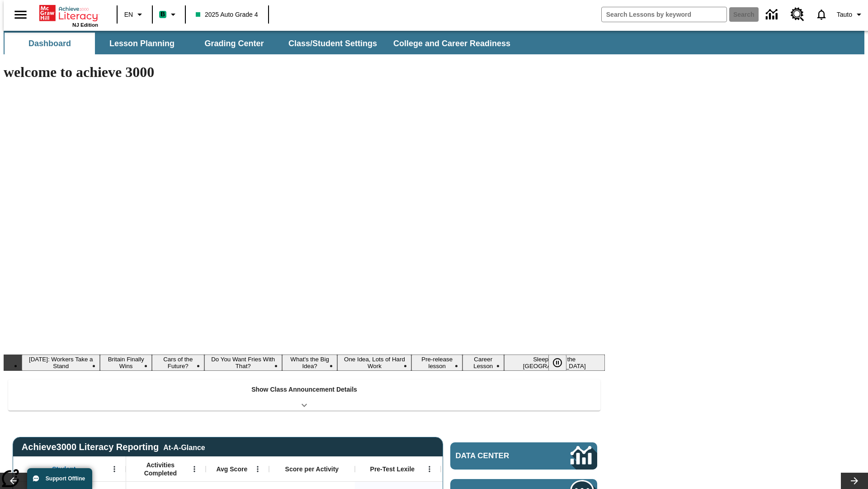 The image size is (868, 489). I want to click on span: Activities Completed, so click(160, 469).